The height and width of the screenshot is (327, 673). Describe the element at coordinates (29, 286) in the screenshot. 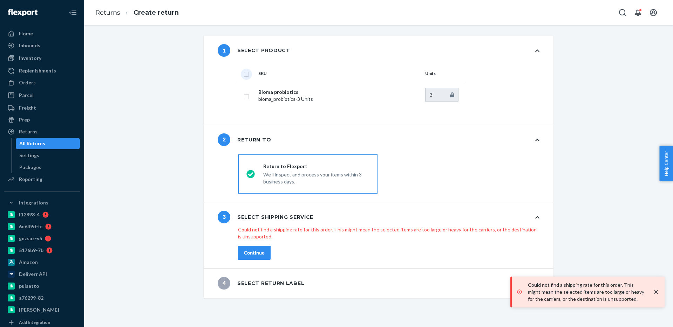

I see `div: pulsetto` at that location.